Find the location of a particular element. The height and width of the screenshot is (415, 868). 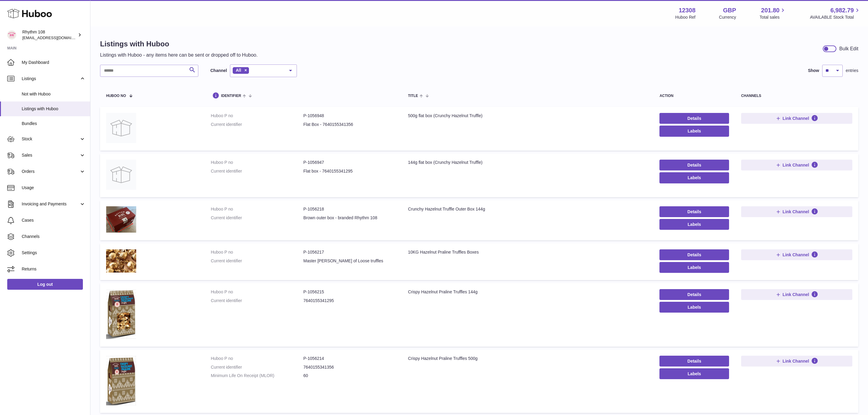

div: Huboo Ref is located at coordinates (685, 17).